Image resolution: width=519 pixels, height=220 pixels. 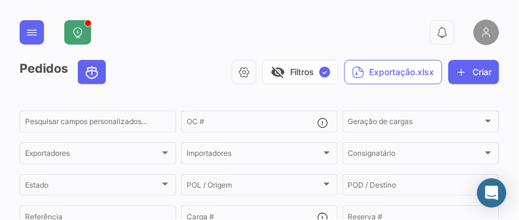 I want to click on button: Criar, so click(x=473, y=72).